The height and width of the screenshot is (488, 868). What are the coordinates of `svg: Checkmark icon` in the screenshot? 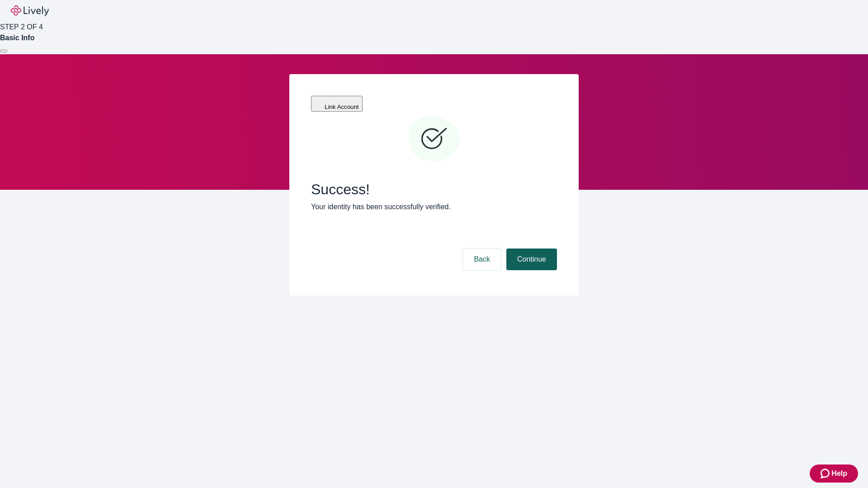 It's located at (434, 139).